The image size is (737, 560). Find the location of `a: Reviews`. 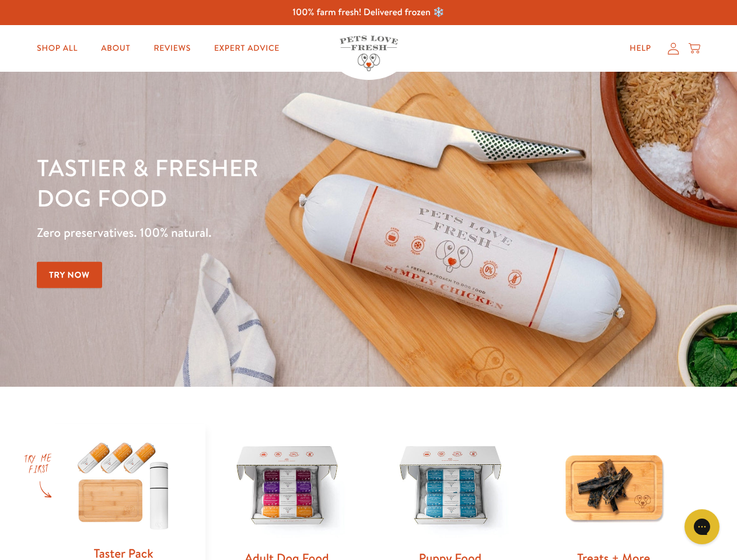

a: Reviews is located at coordinates (172, 48).